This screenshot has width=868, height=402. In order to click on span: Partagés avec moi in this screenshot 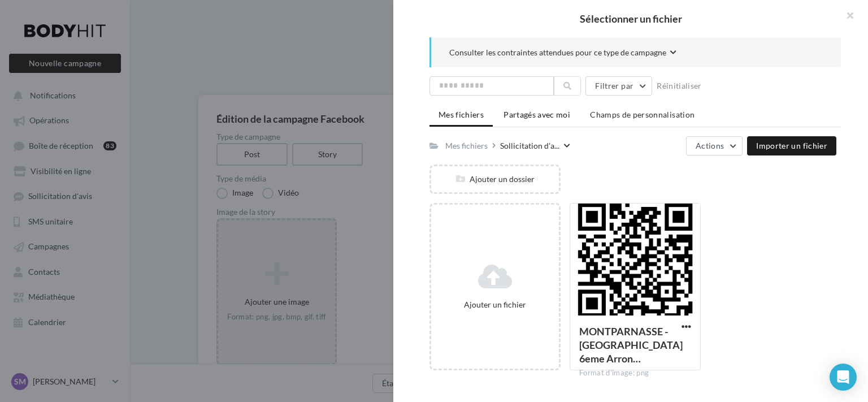, I will do `click(537, 114)`.